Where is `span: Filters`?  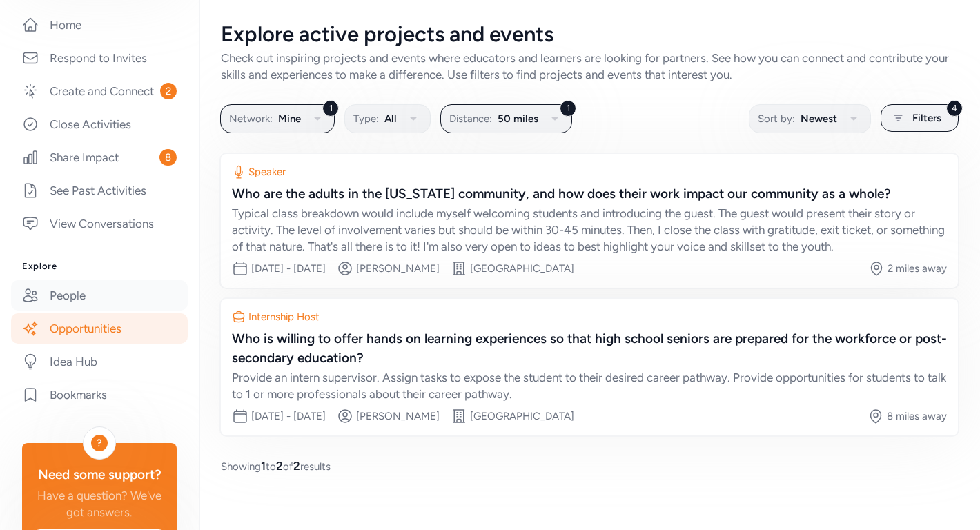 span: Filters is located at coordinates (927, 118).